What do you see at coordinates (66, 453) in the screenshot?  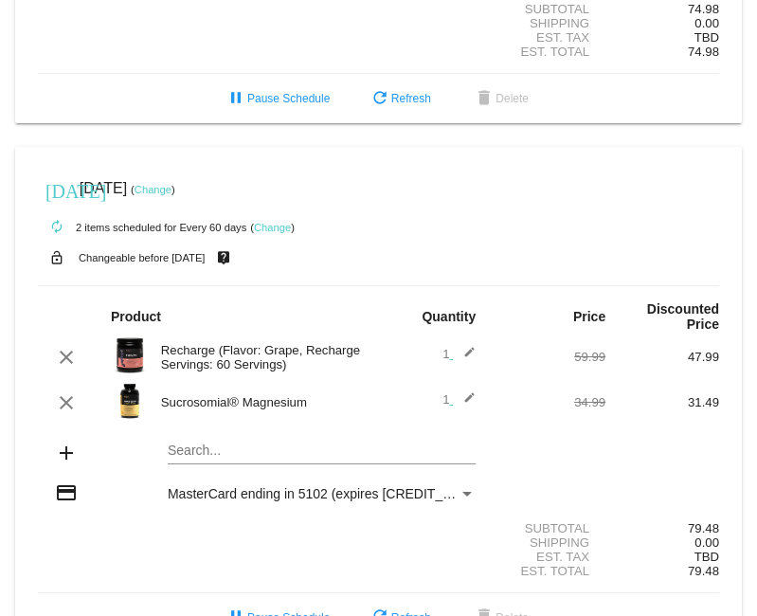 I see `mat-icon: add` at bounding box center [66, 453].